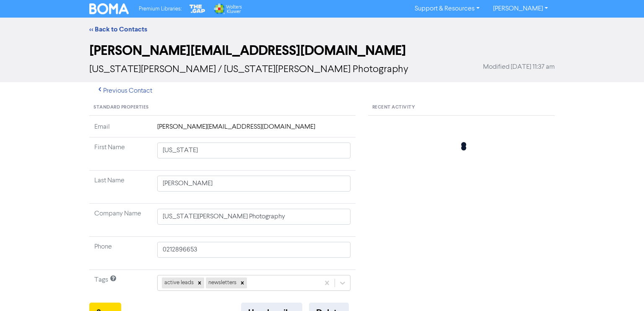 The width and height of the screenshot is (644, 311). I want to click on td: Phone, so click(121, 253).